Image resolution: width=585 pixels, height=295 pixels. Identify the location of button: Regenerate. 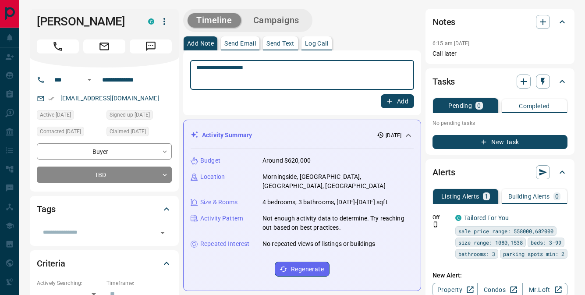
(302, 269).